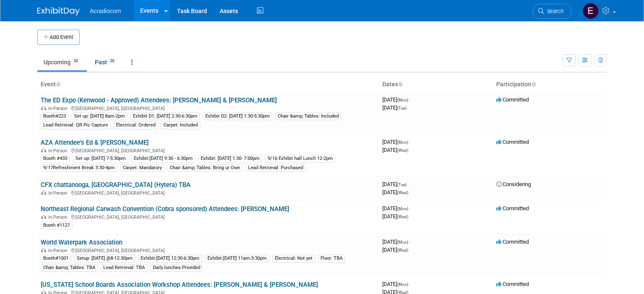 The height and width of the screenshot is (294, 644). What do you see at coordinates (106, 62) in the screenshot?
I see `a: Past26` at bounding box center [106, 62].